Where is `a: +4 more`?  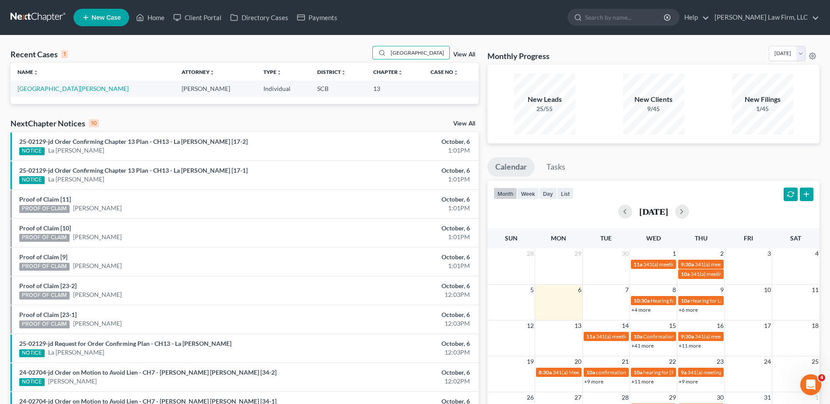 a: +4 more is located at coordinates (641, 310).